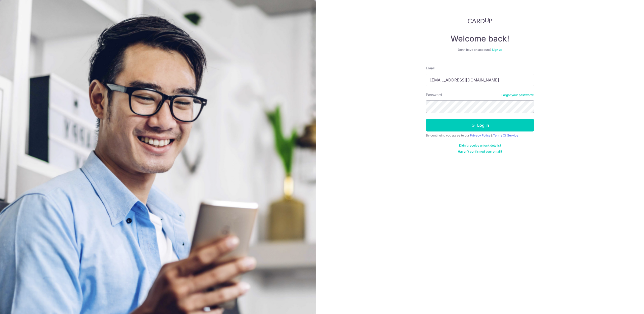  Describe the element at coordinates (518, 95) in the screenshot. I see `a: Forgot your password?` at that location.